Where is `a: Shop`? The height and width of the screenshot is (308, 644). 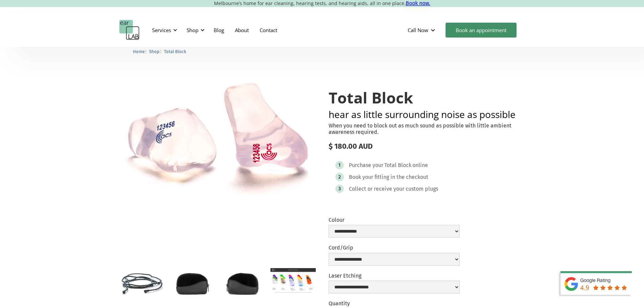
a: Shop is located at coordinates (154, 51).